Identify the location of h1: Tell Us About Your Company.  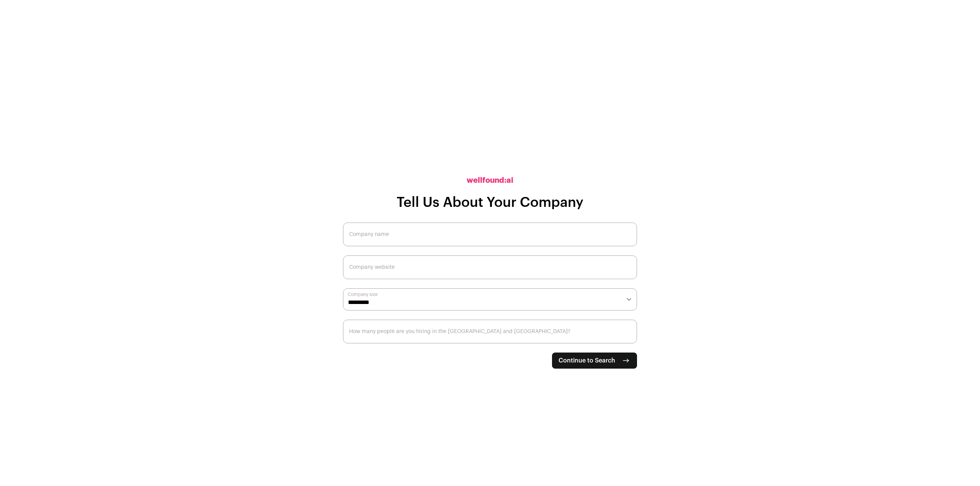
(490, 203).